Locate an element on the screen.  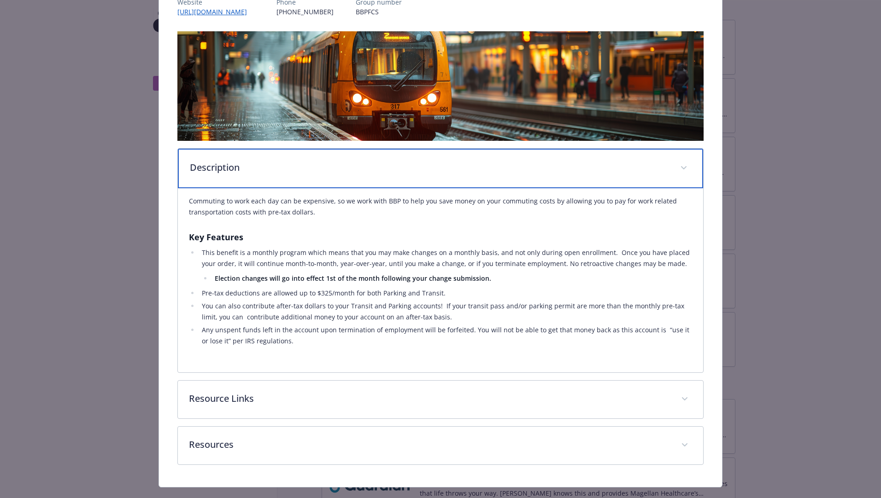
li: Any unspent funds left in the account upon termination of employment will be forfeited. You will ... is located at coordinates (446, 336).